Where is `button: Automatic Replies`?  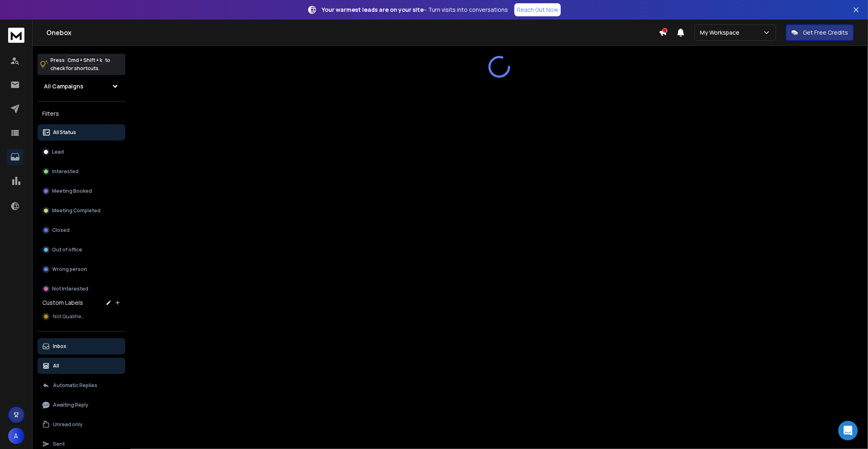 button: Automatic Replies is located at coordinates (82, 385).